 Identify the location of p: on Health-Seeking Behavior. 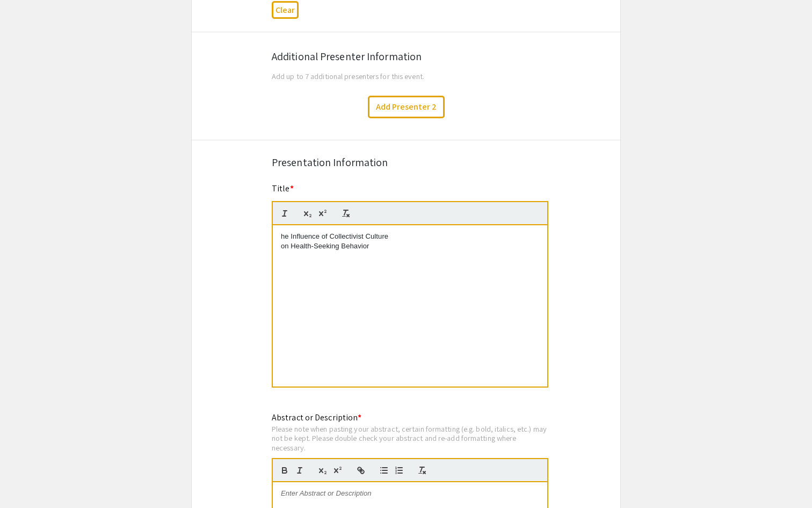
(410, 246).